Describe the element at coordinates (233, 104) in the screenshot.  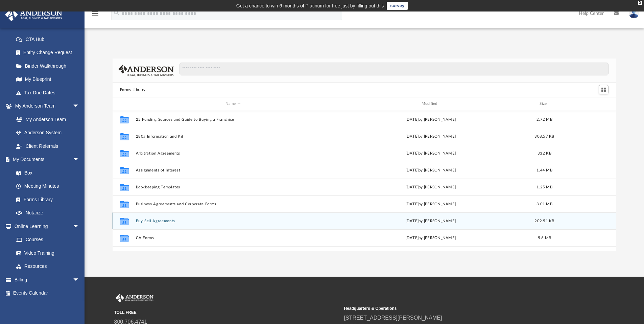
I see `div: Name` at that location.